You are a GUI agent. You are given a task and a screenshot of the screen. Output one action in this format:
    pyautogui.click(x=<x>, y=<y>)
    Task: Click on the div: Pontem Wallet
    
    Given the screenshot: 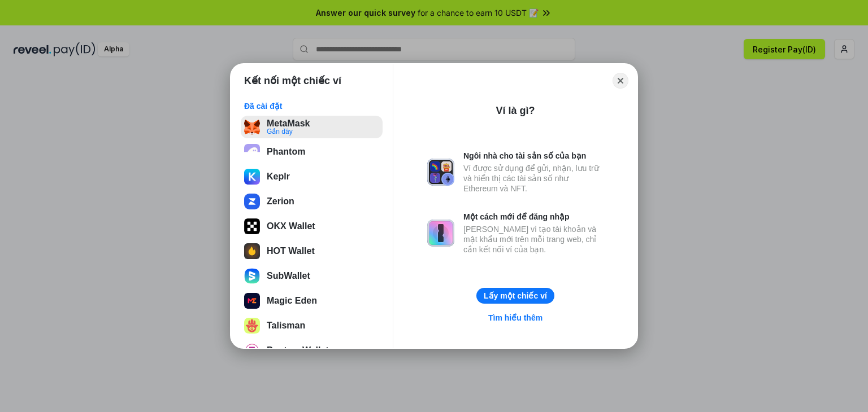 What is the action you would take?
    pyautogui.click(x=298, y=351)
    